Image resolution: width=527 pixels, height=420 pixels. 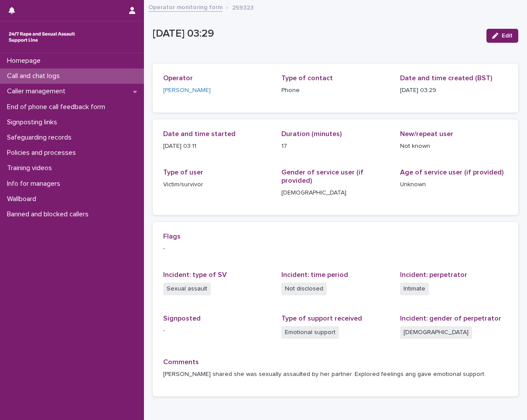 I want to click on span: Type of user, so click(x=183, y=172).